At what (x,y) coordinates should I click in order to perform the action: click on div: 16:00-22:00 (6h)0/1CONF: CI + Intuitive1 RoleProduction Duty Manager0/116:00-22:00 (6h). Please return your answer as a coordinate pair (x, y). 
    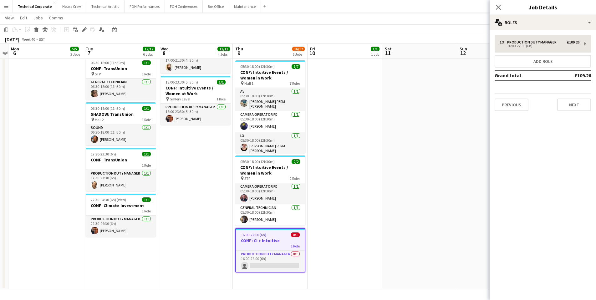
    Looking at the image, I should click on (270, 250).